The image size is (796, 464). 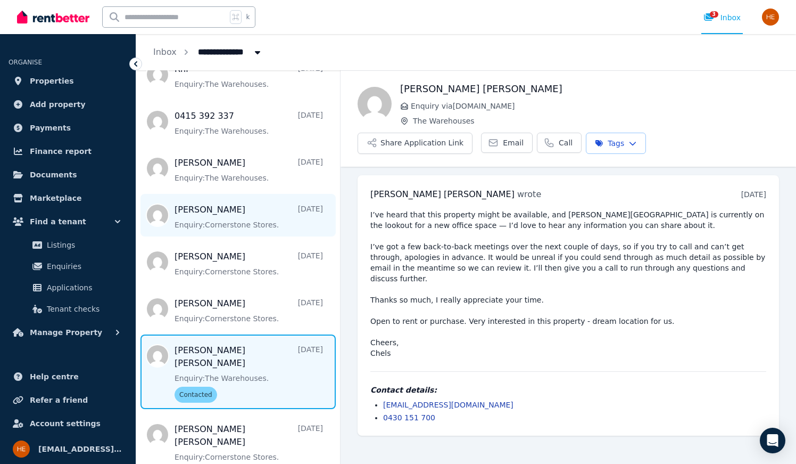 I want to click on span: wrote, so click(x=529, y=194).